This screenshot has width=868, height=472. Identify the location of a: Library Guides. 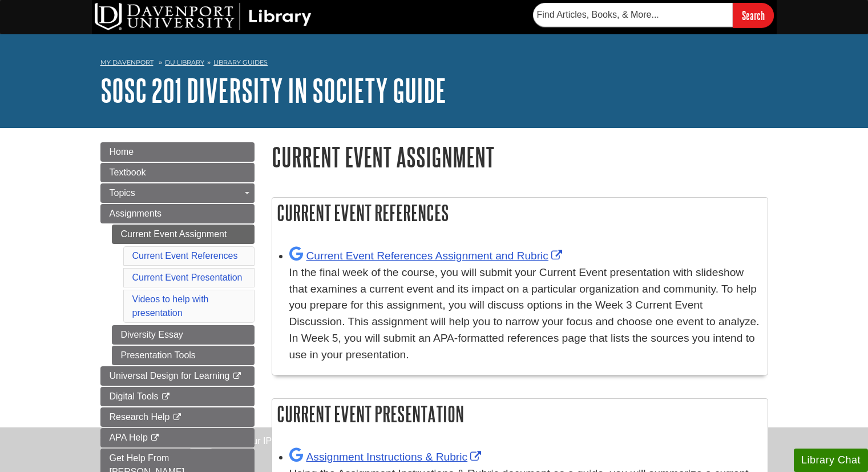
(240, 62).